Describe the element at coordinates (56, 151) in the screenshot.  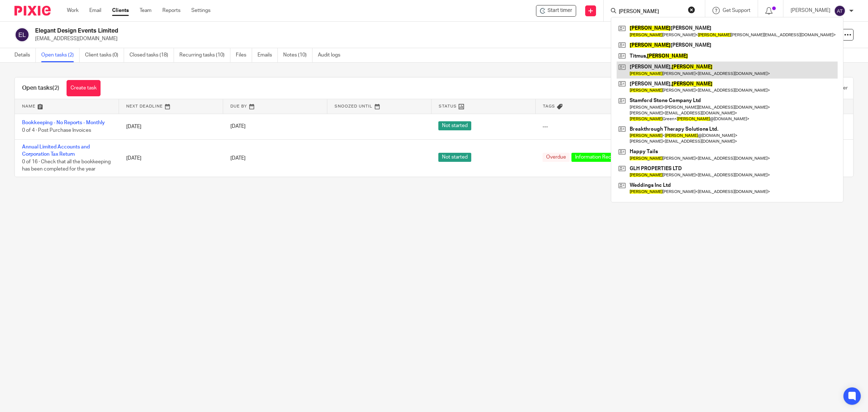
I see `a: Annual Limited Accounts and Corporation Tax Return` at that location.